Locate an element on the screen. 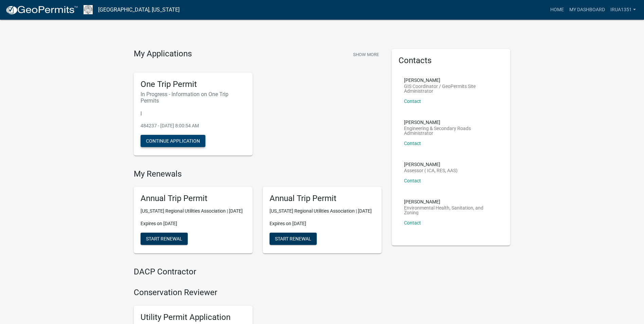 This screenshot has height=324, width=644. h4: DACP Contractor is located at coordinates (258, 272).